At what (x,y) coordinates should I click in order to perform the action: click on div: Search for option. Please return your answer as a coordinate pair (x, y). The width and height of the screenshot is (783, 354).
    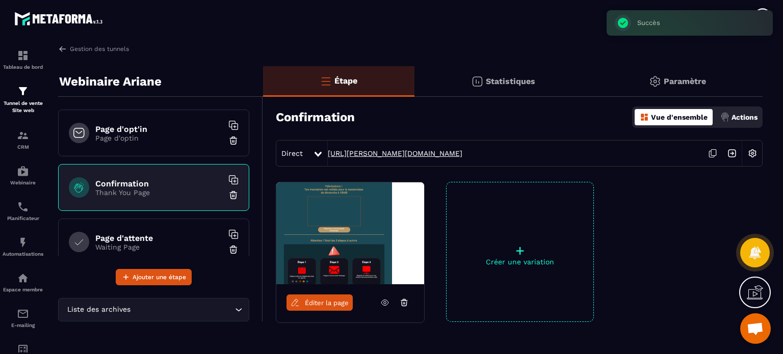
    Looking at the image, I should click on (153, 310).